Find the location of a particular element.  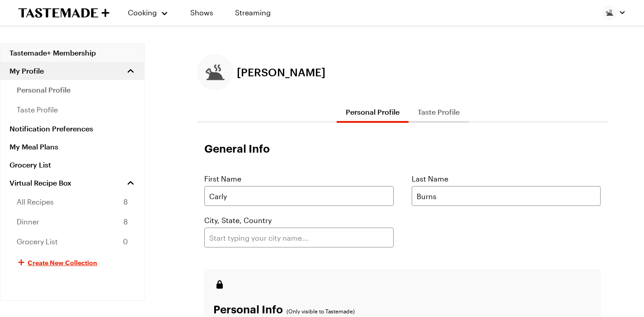

a: Grocery List0 is located at coordinates (73, 242).